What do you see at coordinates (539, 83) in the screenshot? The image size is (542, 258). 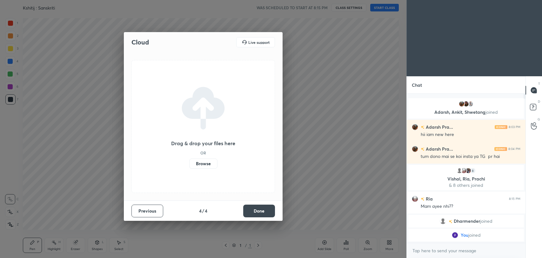 I see `p: T` at bounding box center [539, 83].